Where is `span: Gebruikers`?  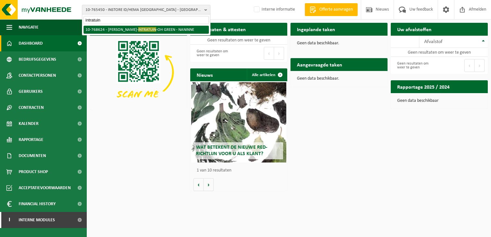 span: Gebruikers is located at coordinates (30, 91).